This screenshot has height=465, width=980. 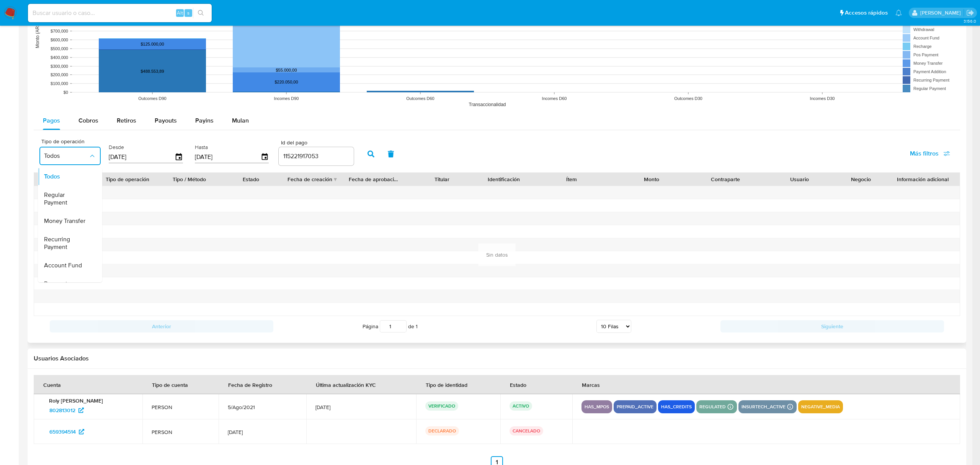 What do you see at coordinates (497, 358) in the screenshot?
I see `h2: Usuarios Asociados` at bounding box center [497, 358].